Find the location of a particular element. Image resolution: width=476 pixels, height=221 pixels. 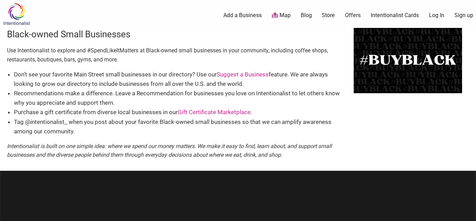

p: Use Intentionalist to explore and #SpendLikeItMatters at Black-owned small businesses in your com... is located at coordinates (177, 55).